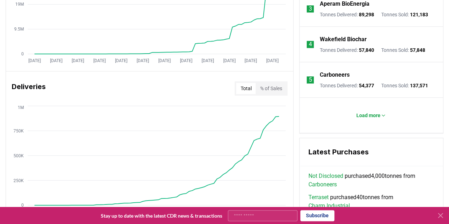  Describe the element at coordinates (366, 15) in the screenshot. I see `span: 89,298` at that location.